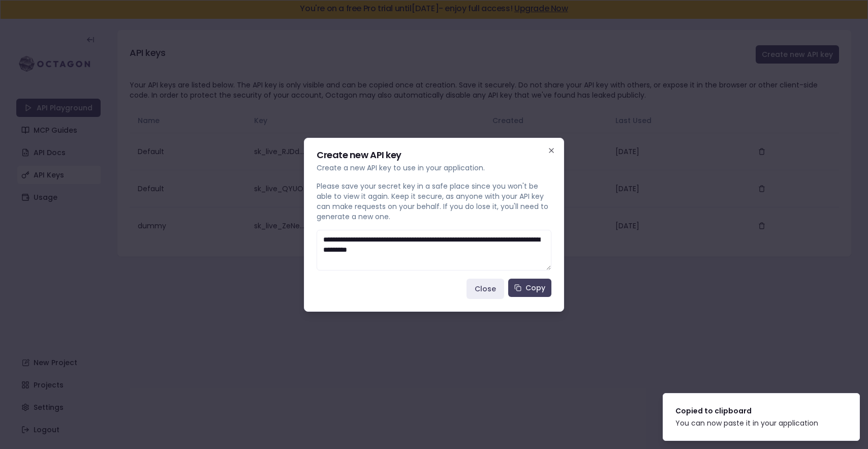 The image size is (868, 449). Describe the element at coordinates (434, 201) in the screenshot. I see `p: Please save your secret key in a safe place since you won't be able to view it again. Keep it sec...` at that location.